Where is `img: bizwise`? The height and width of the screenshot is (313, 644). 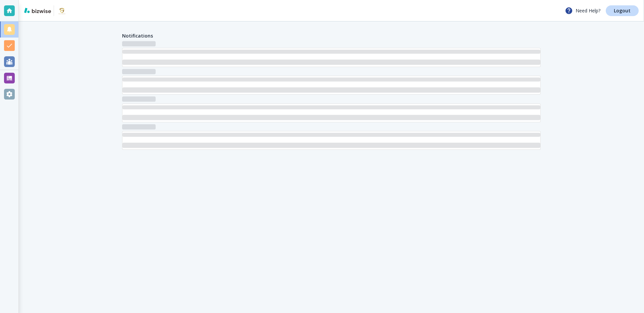
img: bizwise is located at coordinates (37, 11).